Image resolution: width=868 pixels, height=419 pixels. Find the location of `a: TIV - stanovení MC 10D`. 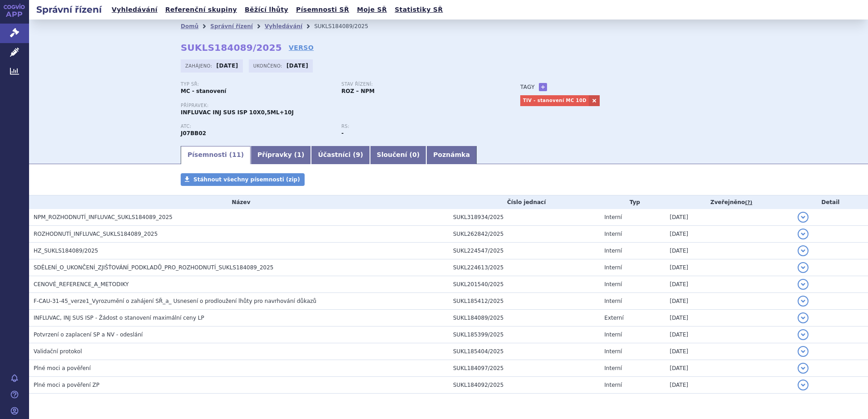

a: TIV - stanovení MC 10D is located at coordinates (554, 101).